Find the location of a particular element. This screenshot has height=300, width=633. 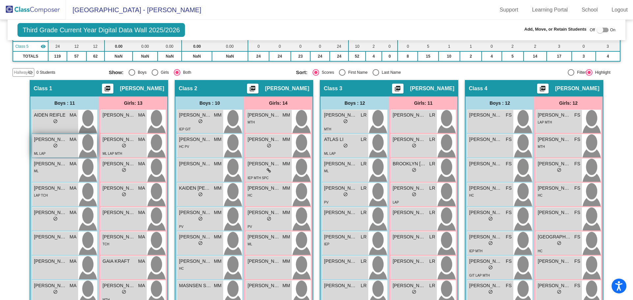

span: ML LAP is located at coordinates (40, 154).